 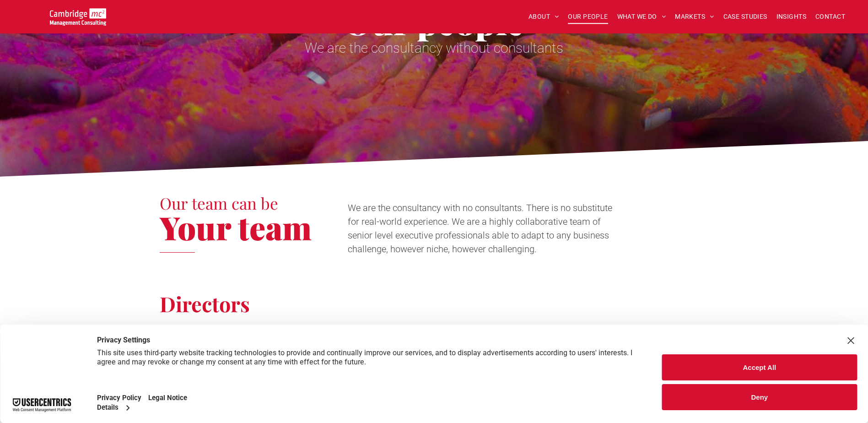 I want to click on span: We are the consultancy with no consultants. There is no substitute for real-world experience. We ..., so click(x=480, y=229).